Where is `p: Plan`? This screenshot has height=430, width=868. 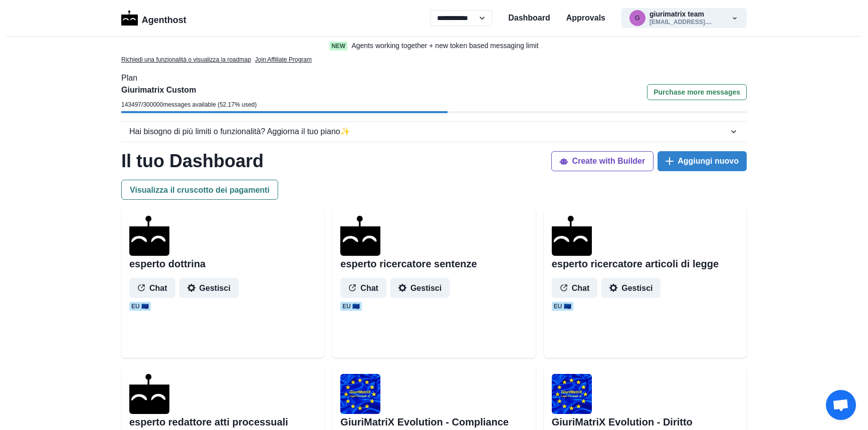
p: Plan is located at coordinates (434, 78).